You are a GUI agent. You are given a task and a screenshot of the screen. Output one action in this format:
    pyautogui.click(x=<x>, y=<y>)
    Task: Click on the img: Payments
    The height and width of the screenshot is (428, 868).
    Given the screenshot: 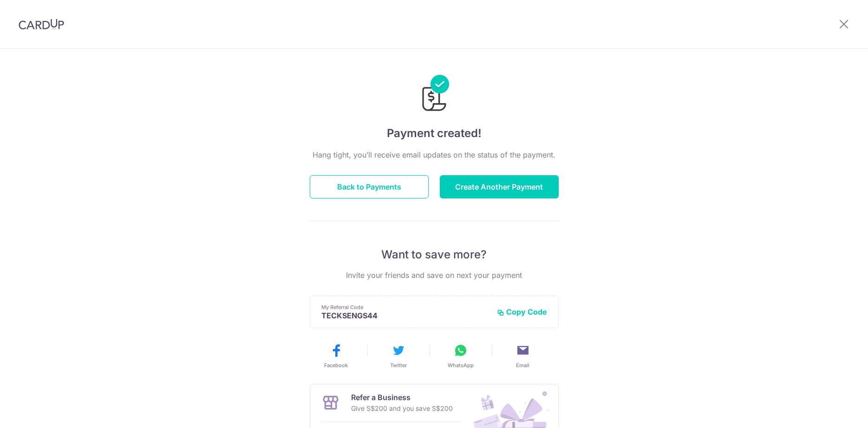 What is the action you would take?
    pyautogui.click(x=434, y=95)
    